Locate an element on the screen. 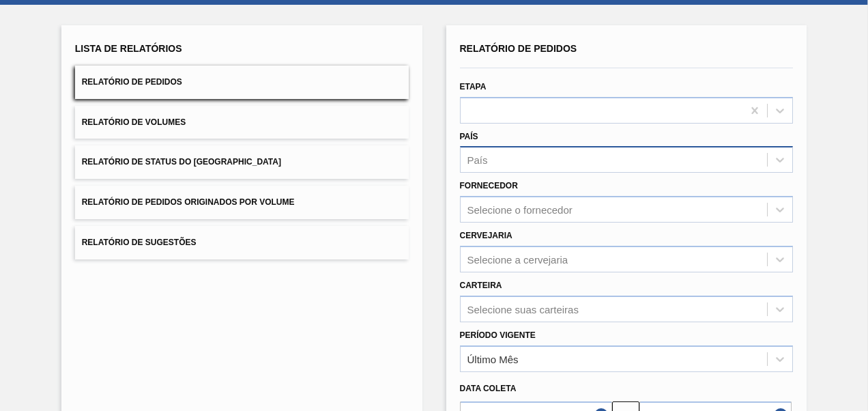 This screenshot has width=868, height=411. label: Fornecedor is located at coordinates (488, 186).